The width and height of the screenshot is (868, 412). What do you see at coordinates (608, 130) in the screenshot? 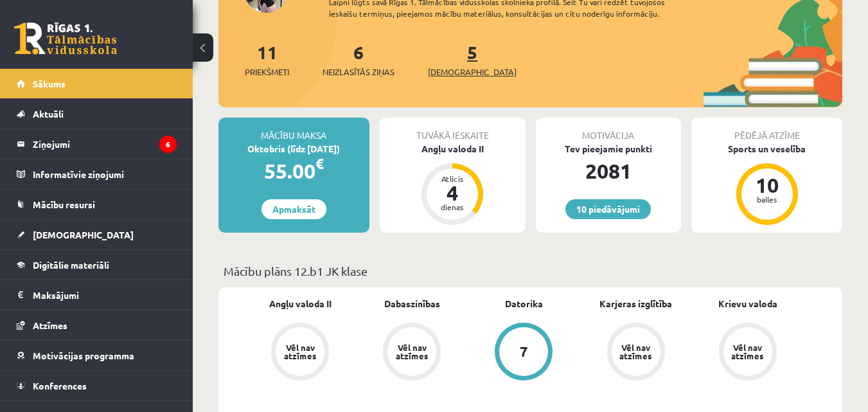
I see `div: Motivācija` at bounding box center [608, 130].